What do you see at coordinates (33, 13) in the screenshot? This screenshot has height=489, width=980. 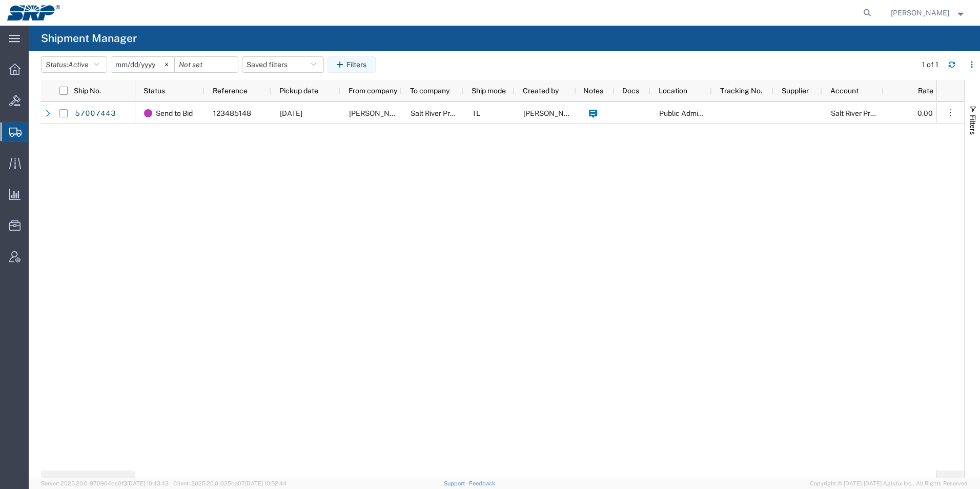 I see `img: logo` at bounding box center [33, 13].